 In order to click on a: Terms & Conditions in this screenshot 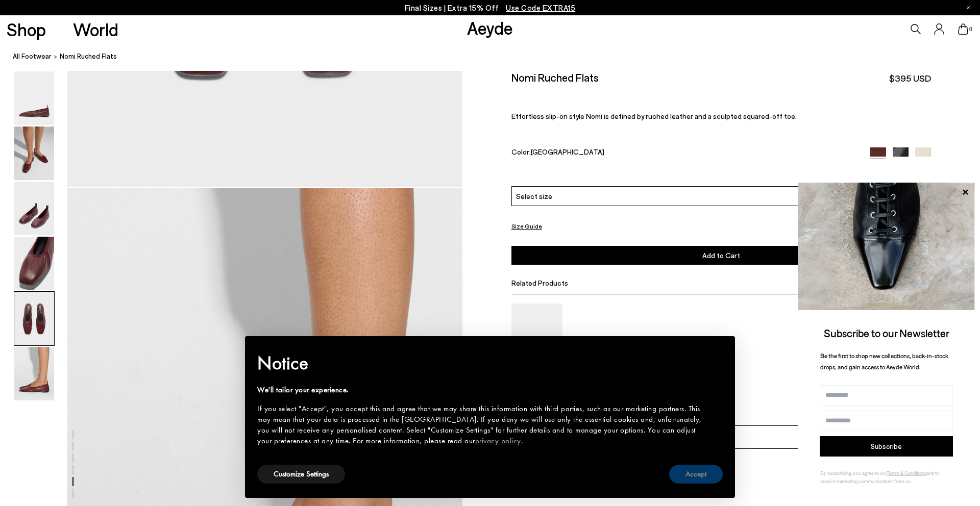, I will do `click(906, 473)`.